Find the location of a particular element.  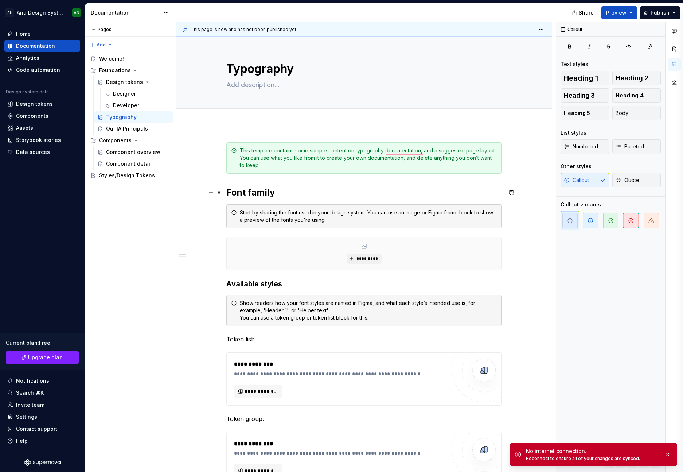

a: Settings is located at coordinates (42, 417).